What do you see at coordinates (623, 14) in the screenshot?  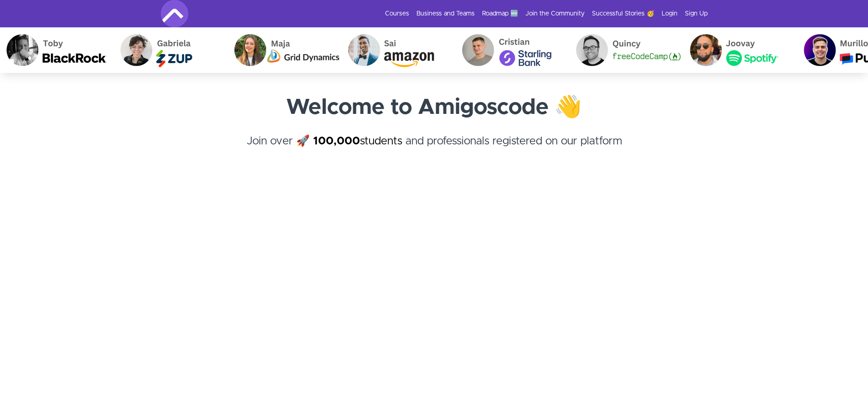 I see `a: Successful Stories 🥳` at bounding box center [623, 14].